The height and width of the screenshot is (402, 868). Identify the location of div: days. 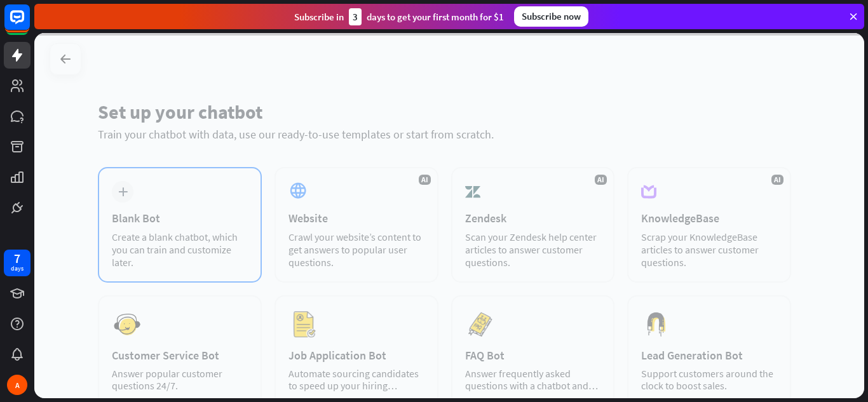
(17, 268).